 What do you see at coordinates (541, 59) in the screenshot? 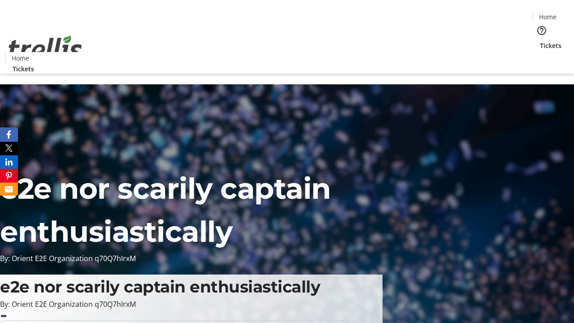
I see `button: Cart` at bounding box center [541, 59].